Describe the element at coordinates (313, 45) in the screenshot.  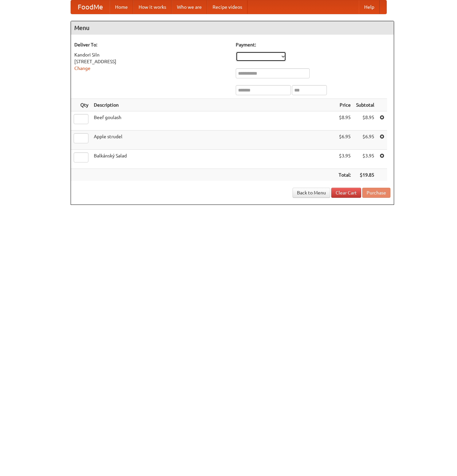
I see `h5: Payment:` at that location.